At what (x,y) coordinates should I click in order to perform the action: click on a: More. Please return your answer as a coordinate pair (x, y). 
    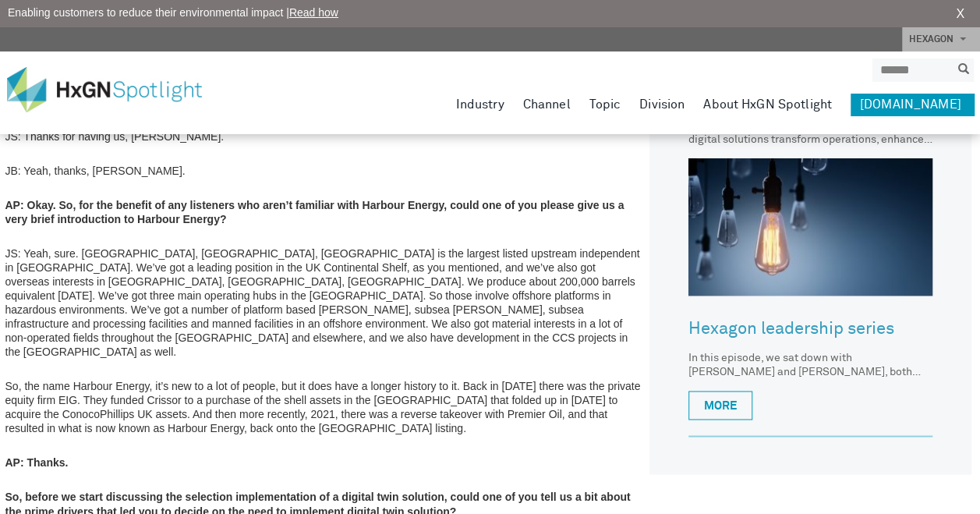
    Looking at the image, I should click on (720, 404).